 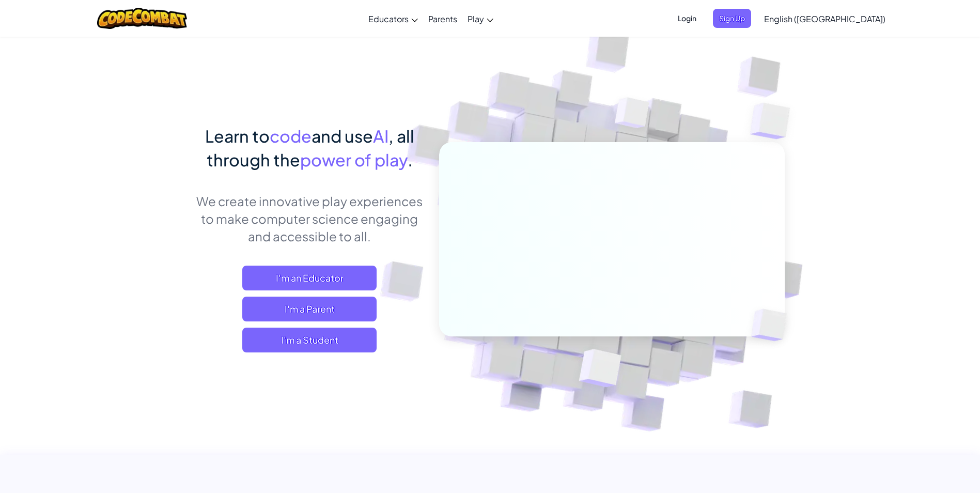 What do you see at coordinates (687, 18) in the screenshot?
I see `span: Login` at bounding box center [687, 18].